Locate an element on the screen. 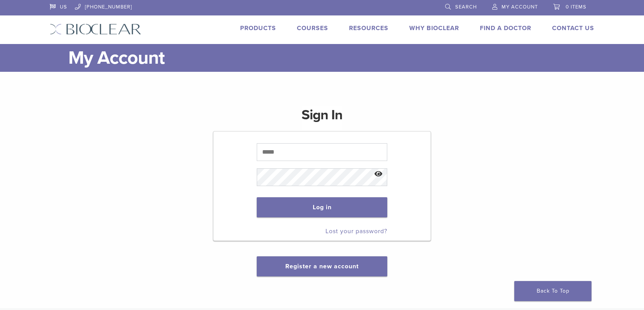 Image resolution: width=644 pixels, height=310 pixels. span: 0 items is located at coordinates (576, 7).